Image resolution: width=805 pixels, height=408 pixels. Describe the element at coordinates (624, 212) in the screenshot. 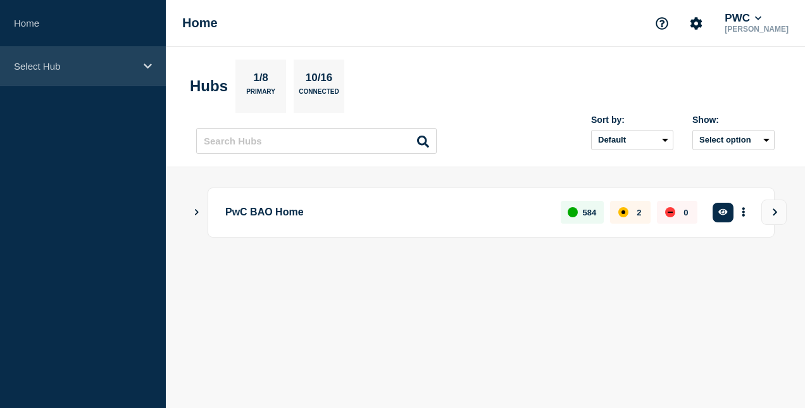

I see `div: affected` at that location.